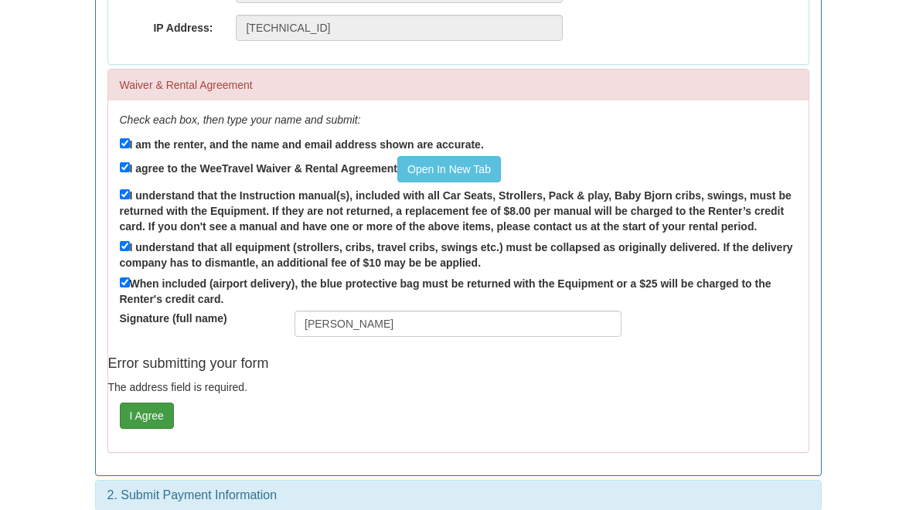 The height and width of the screenshot is (510, 916). What do you see at coordinates (458, 364) in the screenshot?
I see `h4: Error submitting your form` at bounding box center [458, 364].